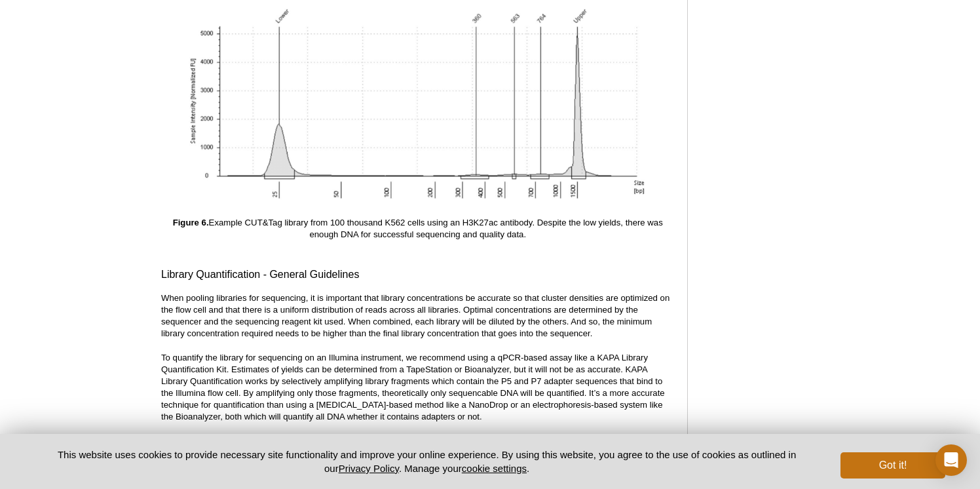 The width and height of the screenshot is (980, 489). Describe the element at coordinates (426, 462) in the screenshot. I see `p: This website uses cookies to provide necessary site functionality and improve your online experie...` at that location.